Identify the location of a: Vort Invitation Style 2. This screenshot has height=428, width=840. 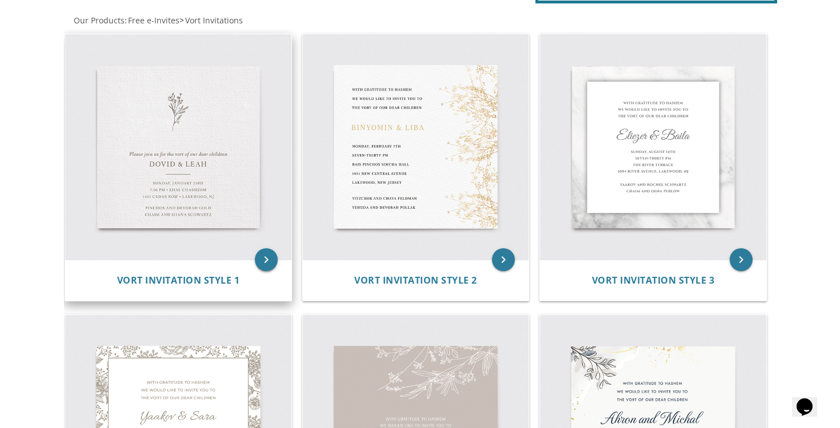
(415, 280).